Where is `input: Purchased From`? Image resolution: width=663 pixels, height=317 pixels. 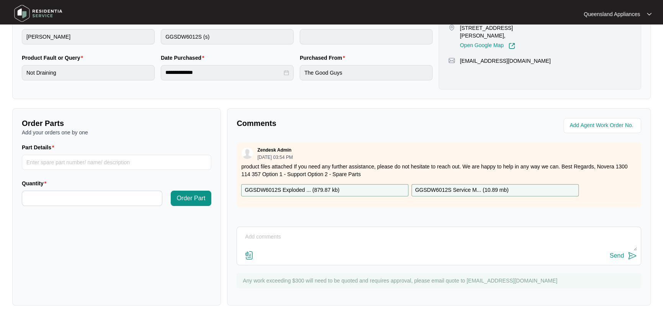 input: Purchased From is located at coordinates (366, 73).